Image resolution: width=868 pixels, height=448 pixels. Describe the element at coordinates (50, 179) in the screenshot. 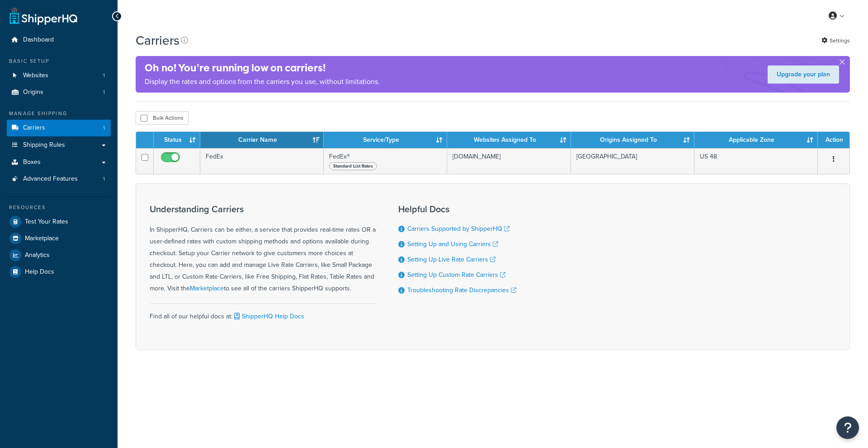

I see `span: Advanced Features` at that location.